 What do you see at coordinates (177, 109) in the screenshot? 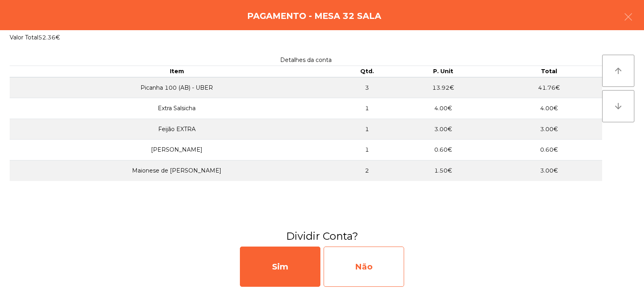
I see `td: Extra Salsicha` at bounding box center [177, 109].